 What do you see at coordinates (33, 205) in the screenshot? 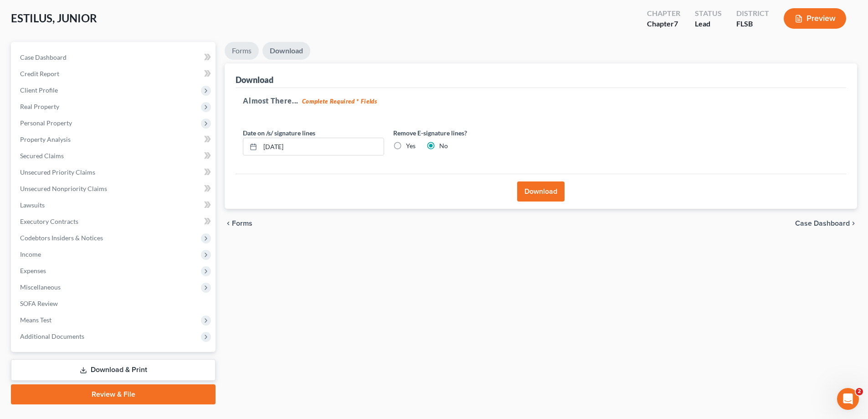
I see `span: Lawsuits` at bounding box center [33, 205].